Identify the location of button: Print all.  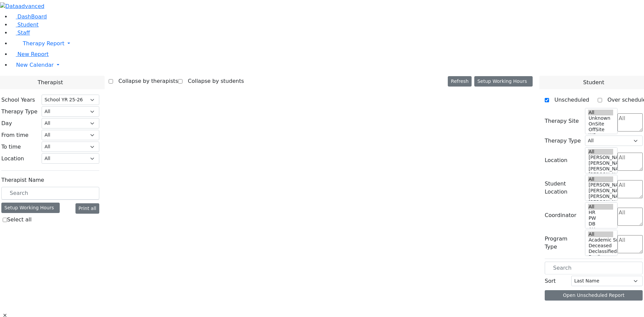
(87, 208).